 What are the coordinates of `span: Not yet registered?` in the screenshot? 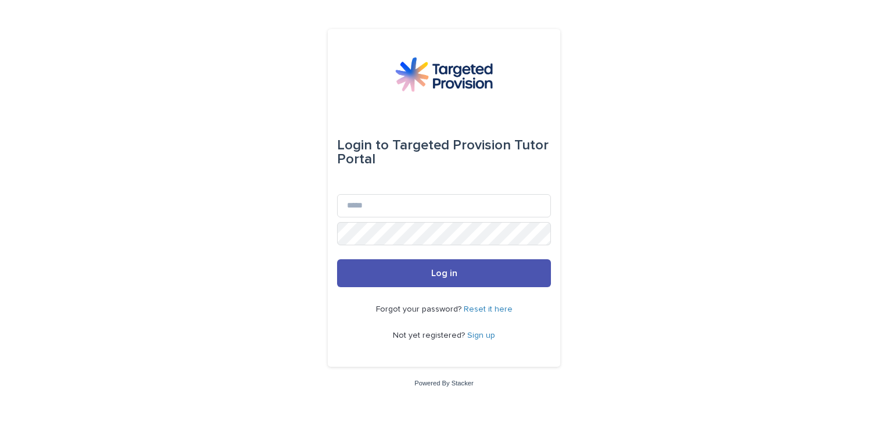 It's located at (430, 335).